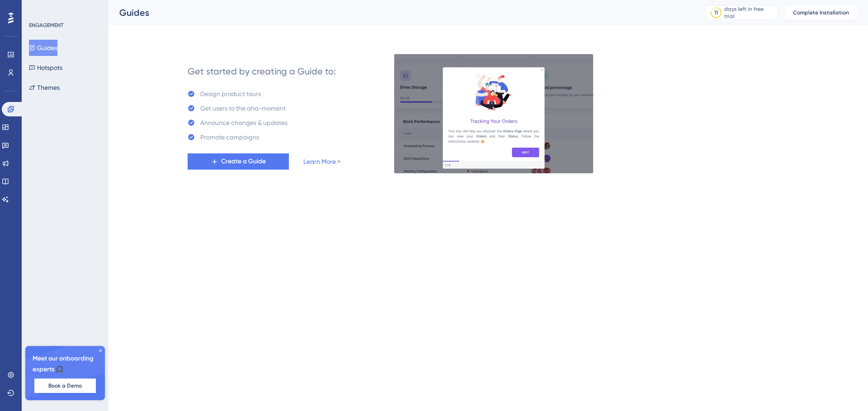 Image resolution: width=868 pixels, height=411 pixels. Describe the element at coordinates (44, 88) in the screenshot. I see `button: Themes` at that location.